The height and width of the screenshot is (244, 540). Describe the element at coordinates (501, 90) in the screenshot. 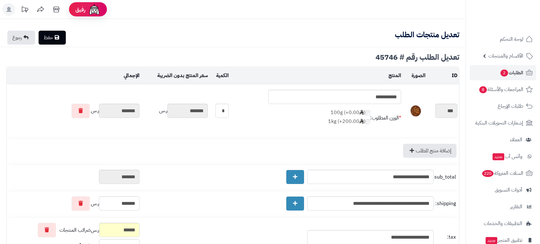

I see `span: المراجعات والأسئلة` at that location.